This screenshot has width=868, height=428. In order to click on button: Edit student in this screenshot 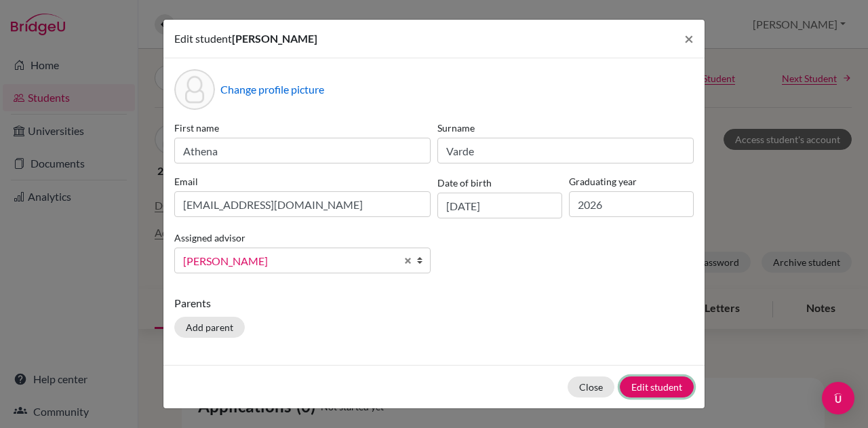, I will do `click(656, 386)`.